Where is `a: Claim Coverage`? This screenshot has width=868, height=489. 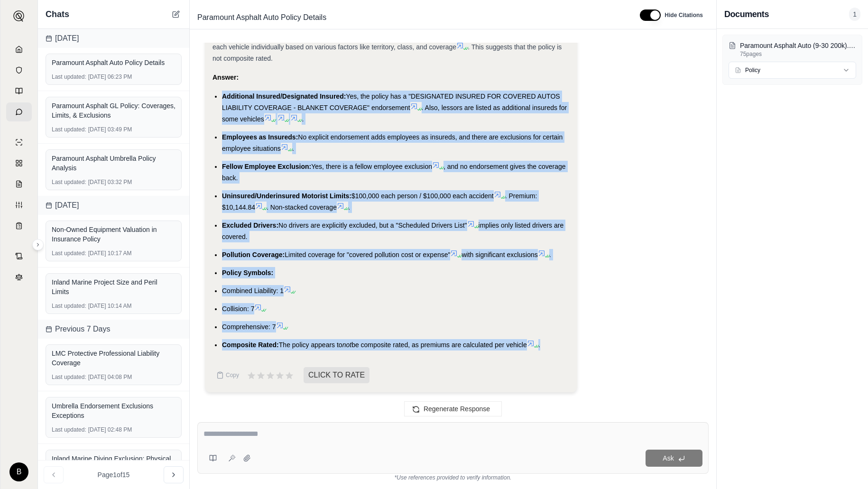
a: Claim Coverage is located at coordinates (19, 184).